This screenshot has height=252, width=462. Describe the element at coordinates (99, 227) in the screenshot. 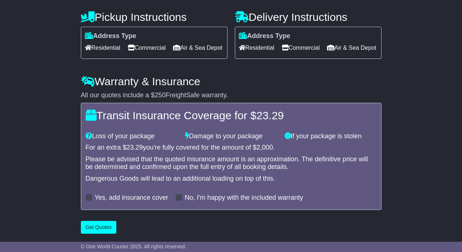

I see `button: Get Quotes` at that location.